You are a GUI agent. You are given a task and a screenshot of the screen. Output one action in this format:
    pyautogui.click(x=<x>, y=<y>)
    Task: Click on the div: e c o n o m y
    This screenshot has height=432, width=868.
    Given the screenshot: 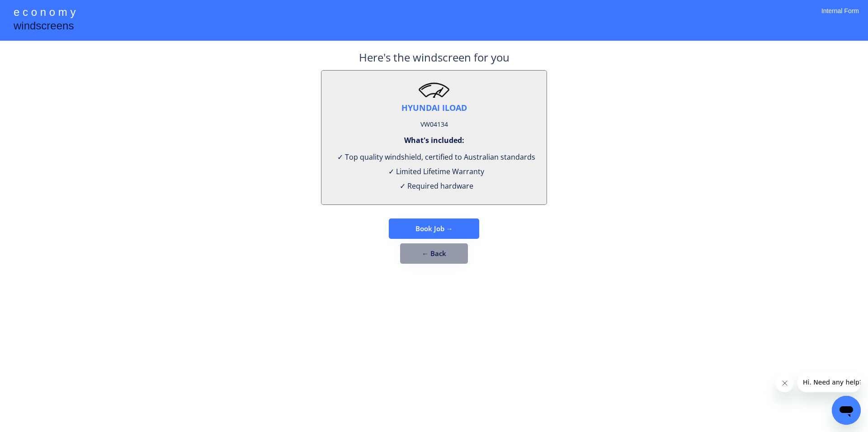 What is the action you would take?
    pyautogui.click(x=44, y=13)
    